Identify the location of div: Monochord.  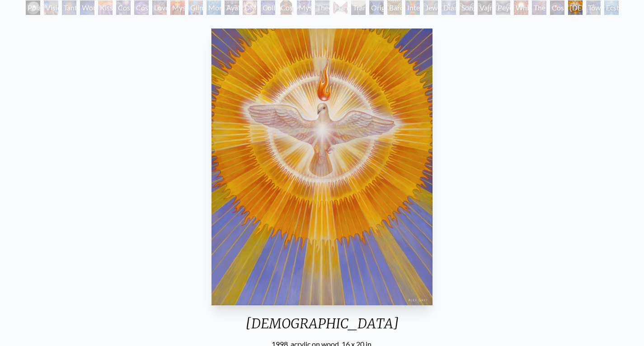
(214, 8).